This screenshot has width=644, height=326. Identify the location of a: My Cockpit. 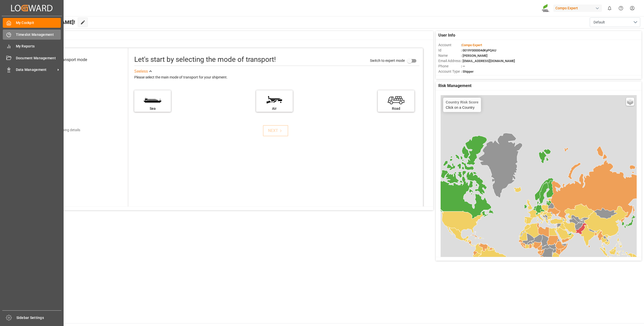
(32, 23).